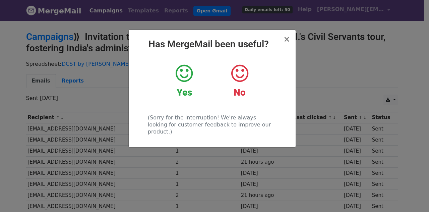  I want to click on a: No, so click(239, 81).